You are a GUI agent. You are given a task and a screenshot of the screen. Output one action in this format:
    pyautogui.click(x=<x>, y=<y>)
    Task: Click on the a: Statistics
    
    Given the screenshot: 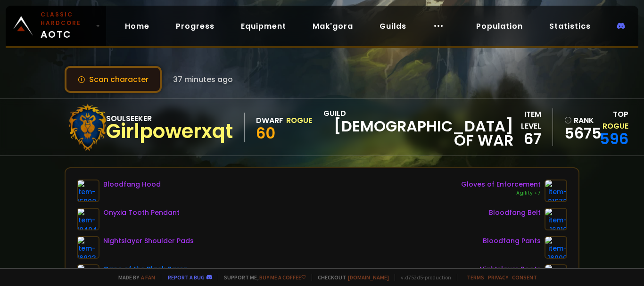 What is the action you would take?
    pyautogui.click(x=570, y=26)
    